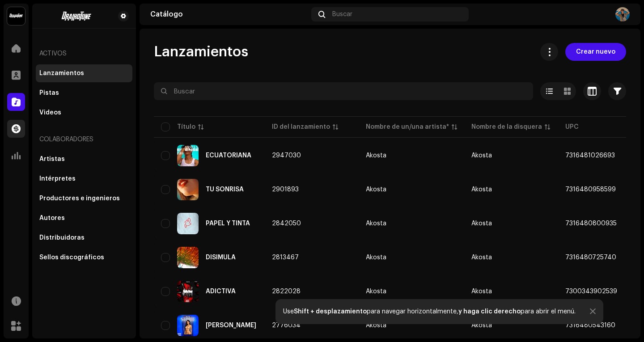 The height and width of the screenshot is (342, 644). What do you see at coordinates (343, 91) in the screenshot?
I see `input: Buscar` at bounding box center [343, 91].